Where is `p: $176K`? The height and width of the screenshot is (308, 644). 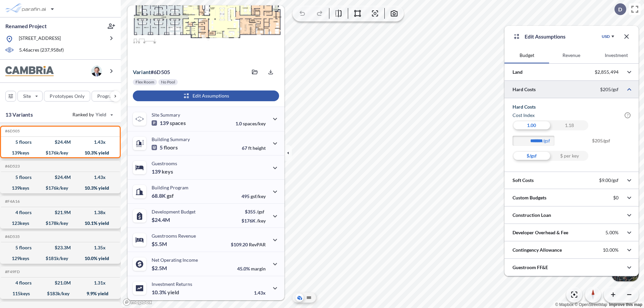 p: $176K is located at coordinates (254, 221).